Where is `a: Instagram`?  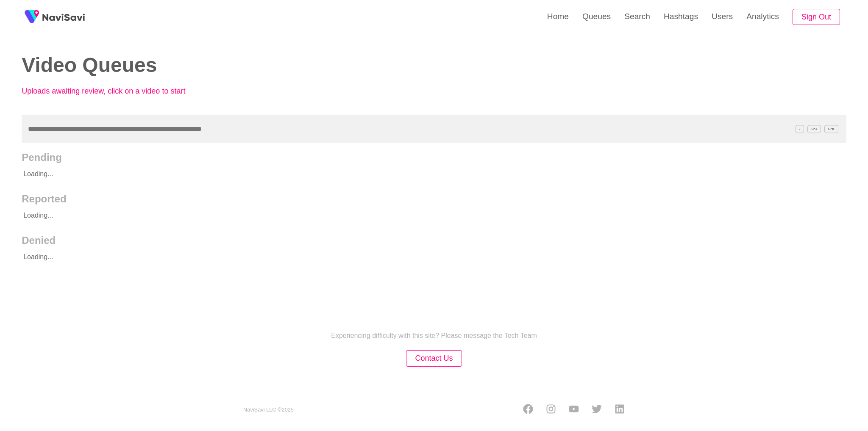
a: Instagram is located at coordinates (551, 411).